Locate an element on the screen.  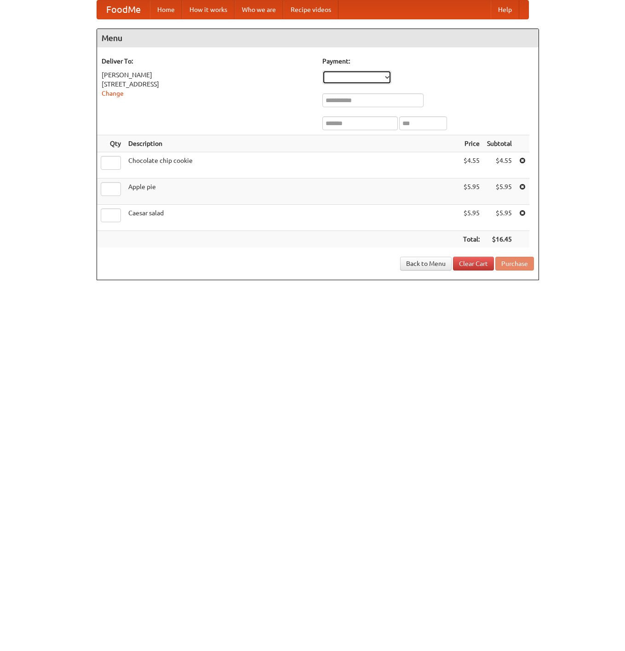
th: Price is located at coordinates (471, 144).